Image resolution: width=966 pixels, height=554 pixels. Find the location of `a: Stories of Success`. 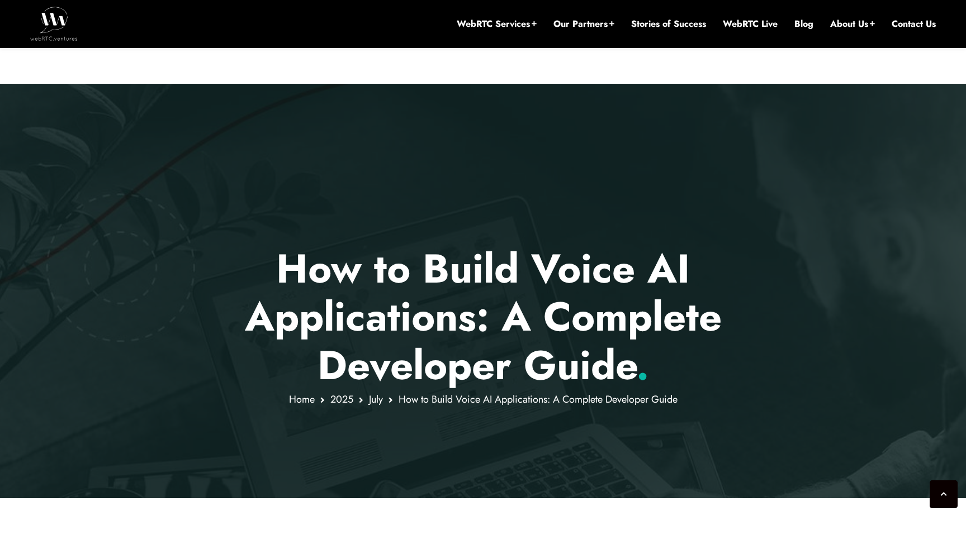

a: Stories of Success is located at coordinates (668, 24).